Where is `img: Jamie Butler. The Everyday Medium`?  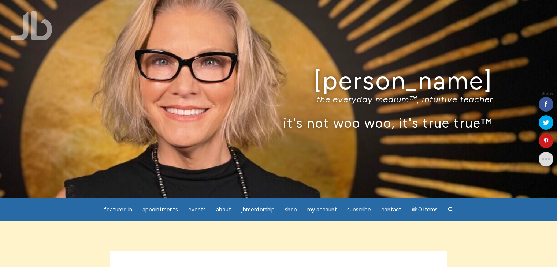 img: Jamie Butler. The Everyday Medium is located at coordinates (31, 26).